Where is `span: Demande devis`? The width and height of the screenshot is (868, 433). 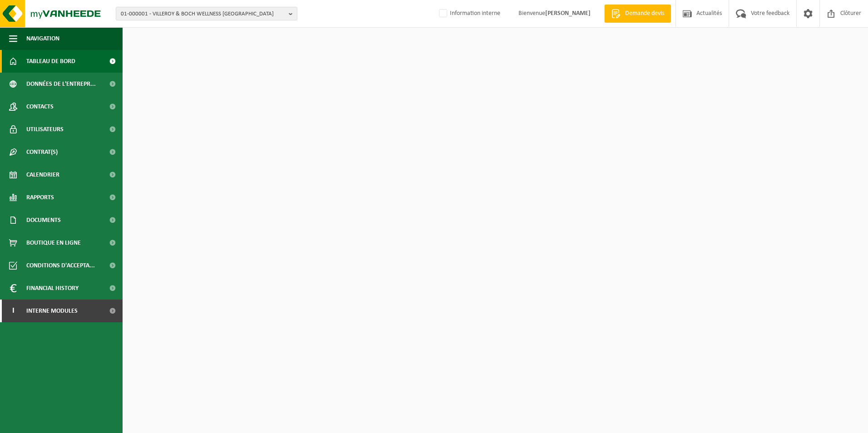
span: Demande devis is located at coordinates (644, 14).